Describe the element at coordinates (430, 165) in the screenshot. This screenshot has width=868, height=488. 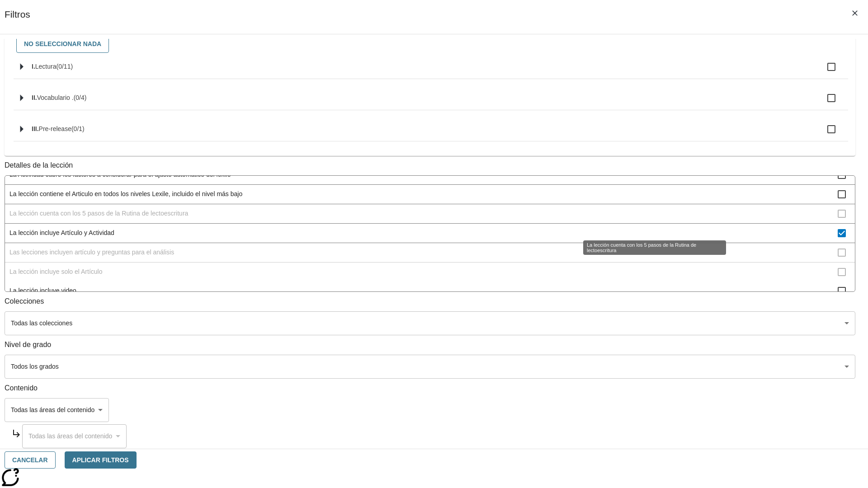
I see `p: Detalles de la lección` at that location.